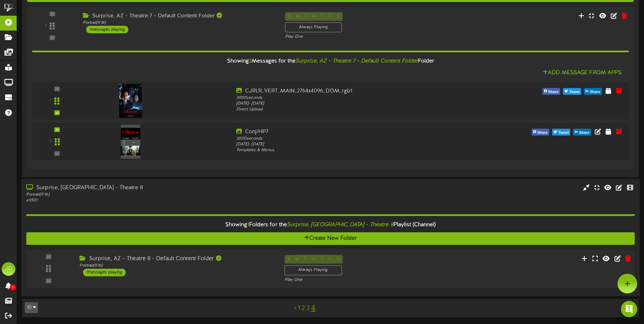 The width and height of the screenshot is (644, 324). Describe the element at coordinates (13, 287) in the screenshot. I see `span: 0` at that location.